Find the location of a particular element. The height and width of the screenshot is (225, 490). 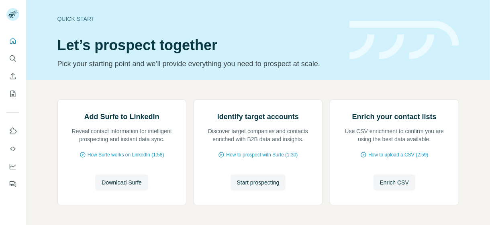

h2: Enrich your contact lists is located at coordinates (394, 117).